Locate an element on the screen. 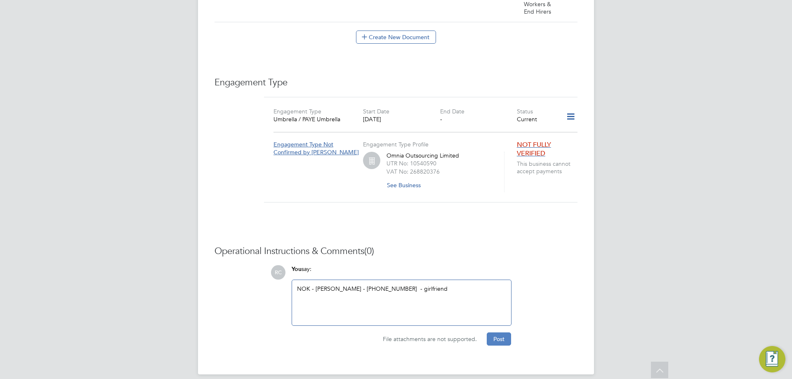 The height and width of the screenshot is (379, 792). h3: Engagement Type is located at coordinates (396, 82).